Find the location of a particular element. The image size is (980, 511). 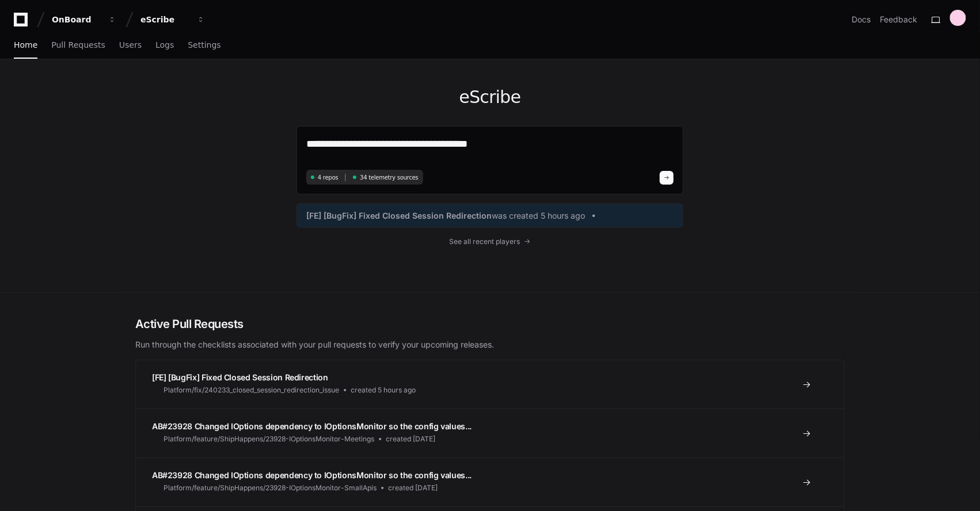

div: OnBoard is located at coordinates (77, 19).